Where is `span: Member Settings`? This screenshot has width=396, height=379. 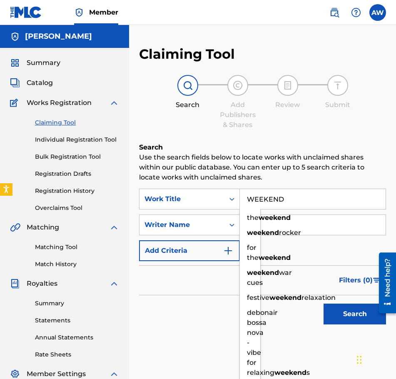
span: Member Settings is located at coordinates (56, 374).